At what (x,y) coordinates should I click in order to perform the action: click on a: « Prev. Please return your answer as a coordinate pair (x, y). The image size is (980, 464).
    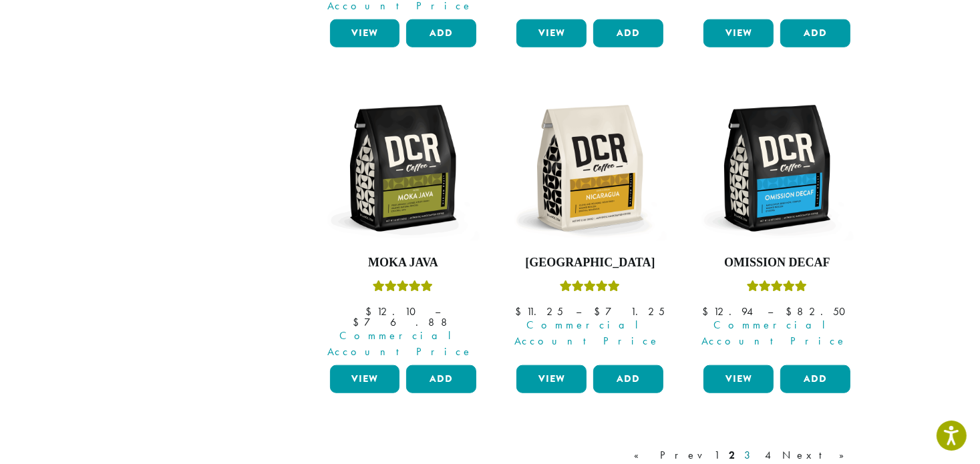
    Looking at the image, I should click on (670, 455).